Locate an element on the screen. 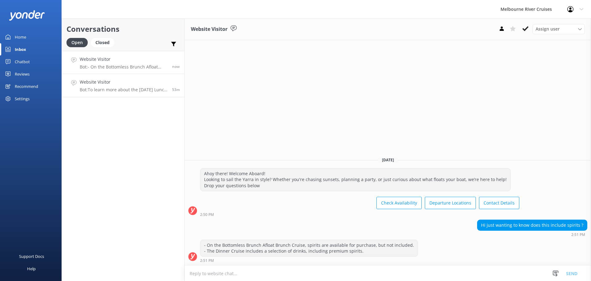 Image resolution: width=591 pixels, height=281 pixels. div: Support Docs is located at coordinates (31, 256).